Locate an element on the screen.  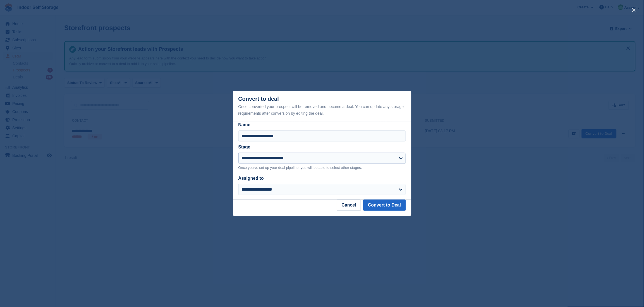
div: Convert to deal is located at coordinates (322, 106).